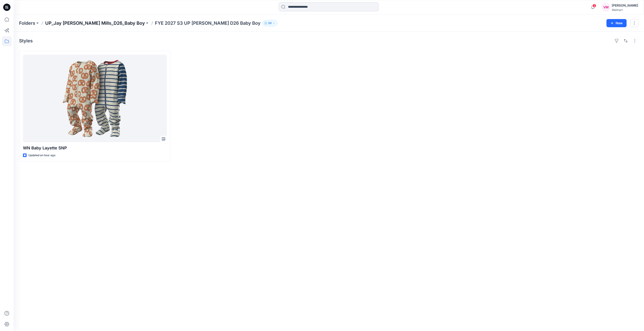 The height and width of the screenshot is (331, 644). Describe the element at coordinates (270, 23) in the screenshot. I see `p: 30` at that location.